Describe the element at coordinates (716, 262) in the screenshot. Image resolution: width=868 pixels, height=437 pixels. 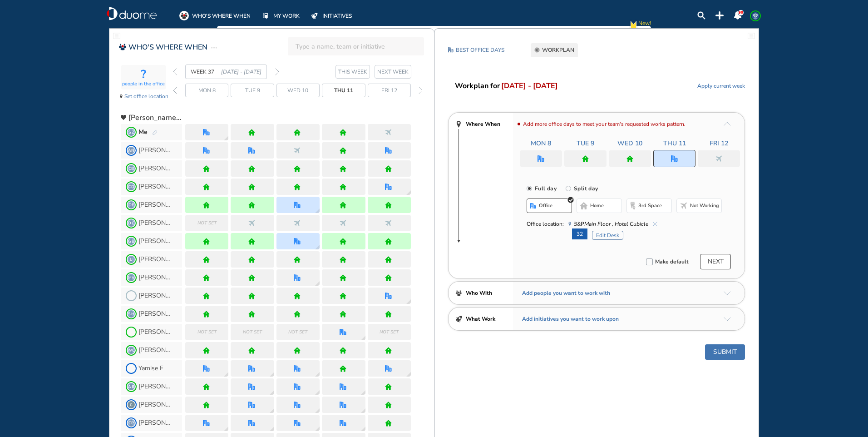
I see `button: schedule-next` at that location.